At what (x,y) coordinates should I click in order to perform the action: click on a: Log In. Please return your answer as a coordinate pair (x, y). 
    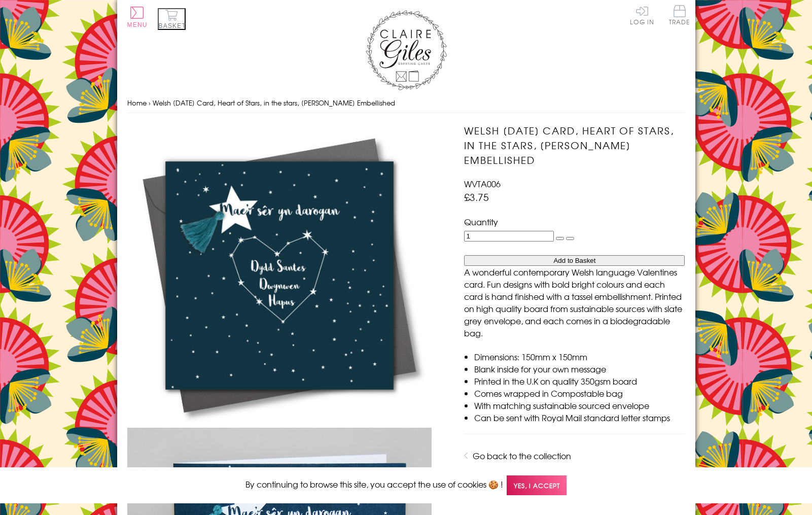
    Looking at the image, I should click on (642, 15).